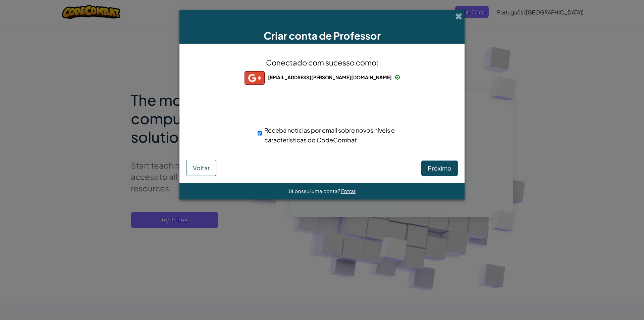  What do you see at coordinates (322, 63) in the screenshot?
I see `span: Conectado com sucesso como:` at bounding box center [322, 63].